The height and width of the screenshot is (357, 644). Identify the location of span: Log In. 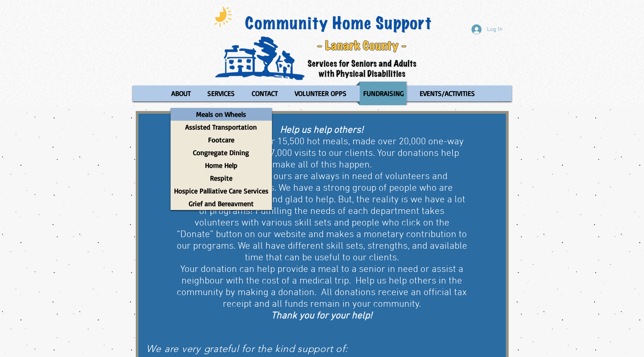
(494, 29).